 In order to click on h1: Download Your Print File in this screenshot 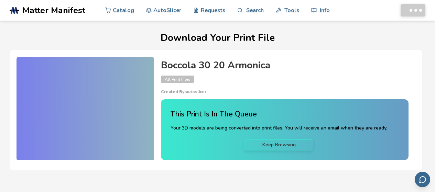, I will do `click(217, 38)`.